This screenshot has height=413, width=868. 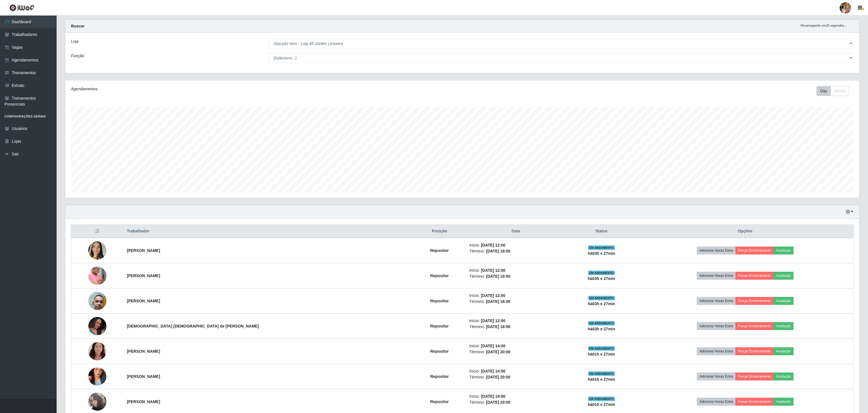 I want to click on strong: Buscar, so click(x=78, y=26).